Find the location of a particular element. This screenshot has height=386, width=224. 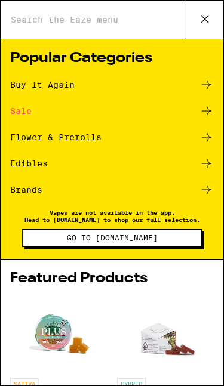

input: Search the Eaze menu is located at coordinates (98, 20).